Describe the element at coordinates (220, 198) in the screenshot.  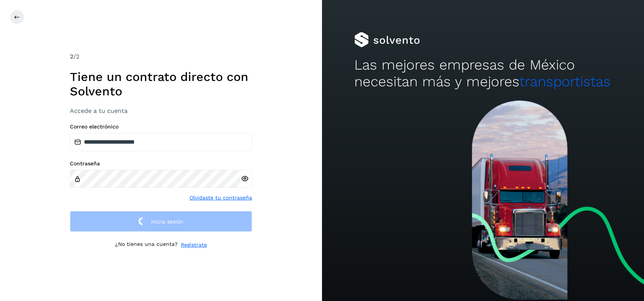
I see `a: Olvidaste tu contraseña` at that location.